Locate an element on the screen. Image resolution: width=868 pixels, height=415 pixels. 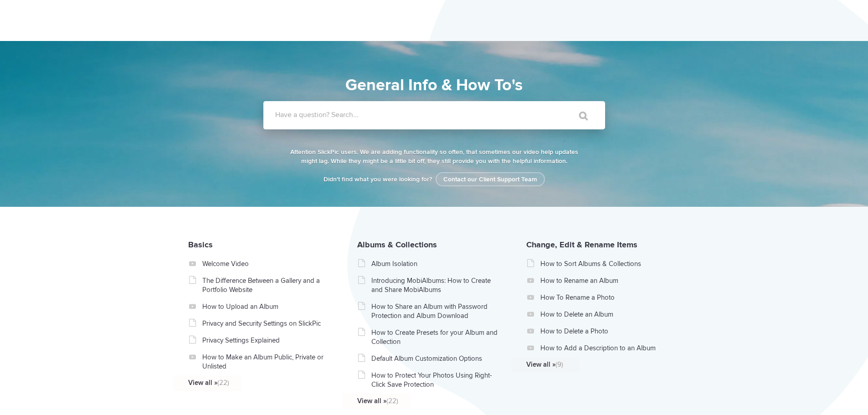
p: Attention SlickPic users. We are adding functionality so often, that sometimes our video help upd... is located at coordinates (434, 157).